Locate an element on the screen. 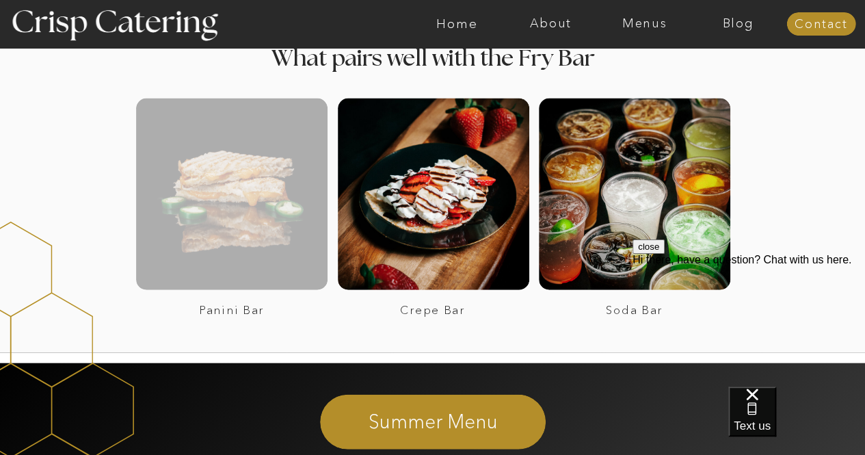 The image size is (865, 455). a: Menus is located at coordinates (644, 24).